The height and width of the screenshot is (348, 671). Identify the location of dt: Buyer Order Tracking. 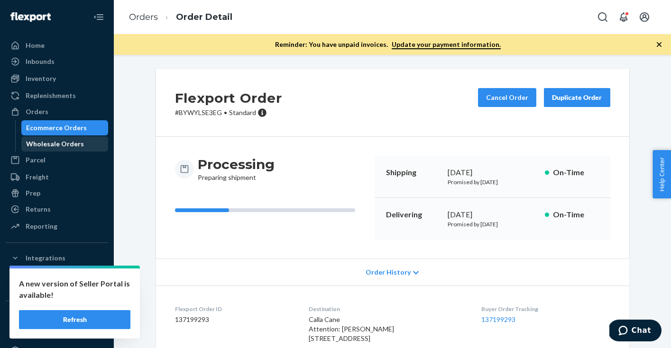
(546, 309).